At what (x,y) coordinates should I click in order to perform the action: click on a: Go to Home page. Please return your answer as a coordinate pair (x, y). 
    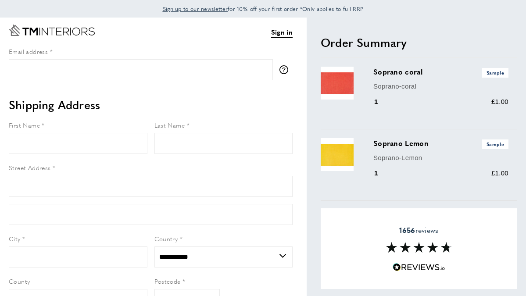
    Looking at the image, I should click on (52, 30).